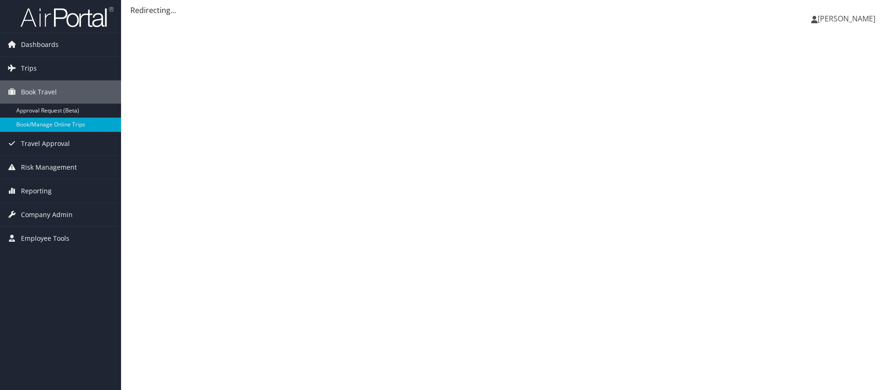 The height and width of the screenshot is (390, 894). I want to click on div: Redirecting..., so click(507, 10).